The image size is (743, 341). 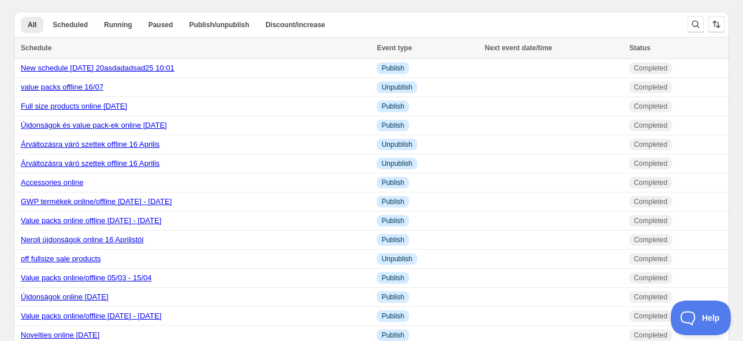 What do you see at coordinates (161, 25) in the screenshot?
I see `span: Paused` at bounding box center [161, 25].